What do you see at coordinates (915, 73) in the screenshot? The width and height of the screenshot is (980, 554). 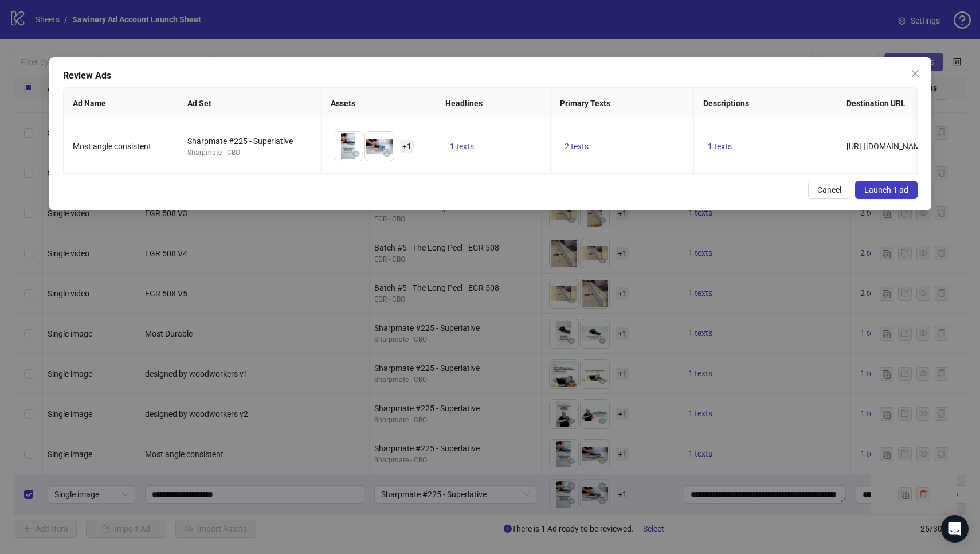 I see `span: close` at bounding box center [915, 73].